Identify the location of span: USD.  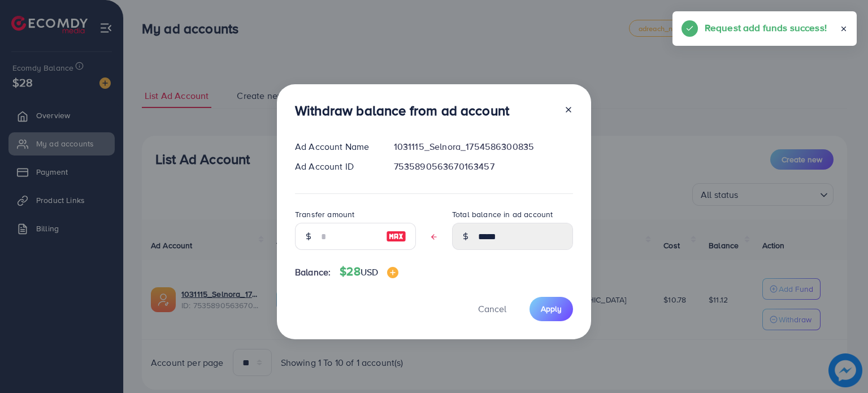
(369, 272).